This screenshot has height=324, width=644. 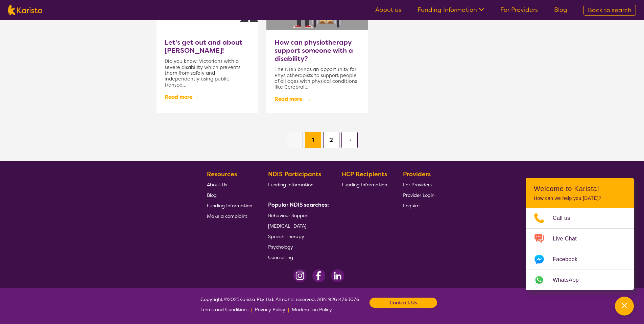 What do you see at coordinates (299, 204) in the screenshot?
I see `b: Popular NDIS searches:` at bounding box center [299, 204].